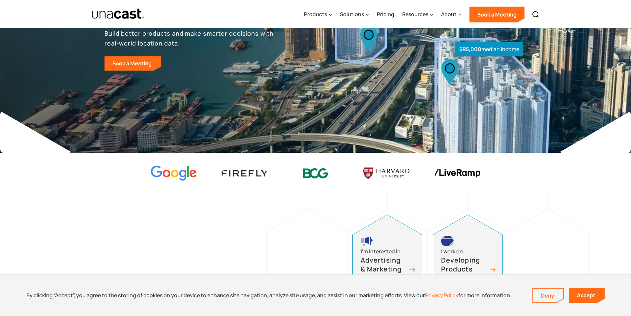 The height and width of the screenshot is (316, 631). I want to click on a: Deny, so click(548, 295).